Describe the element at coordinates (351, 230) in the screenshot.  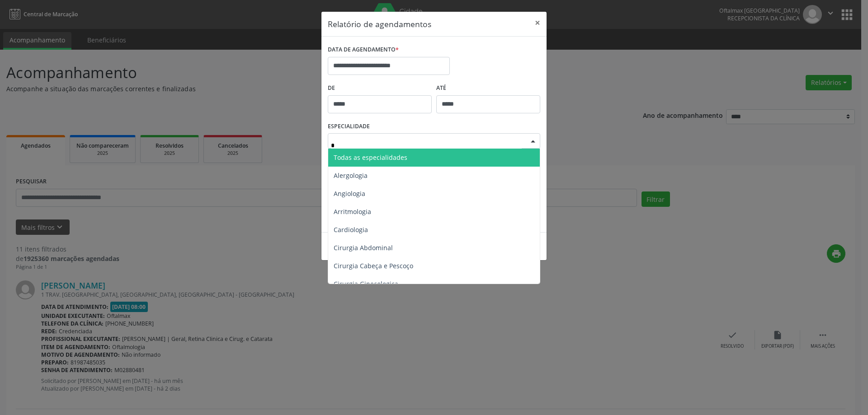
I see `span: Cardiologia` at that location.